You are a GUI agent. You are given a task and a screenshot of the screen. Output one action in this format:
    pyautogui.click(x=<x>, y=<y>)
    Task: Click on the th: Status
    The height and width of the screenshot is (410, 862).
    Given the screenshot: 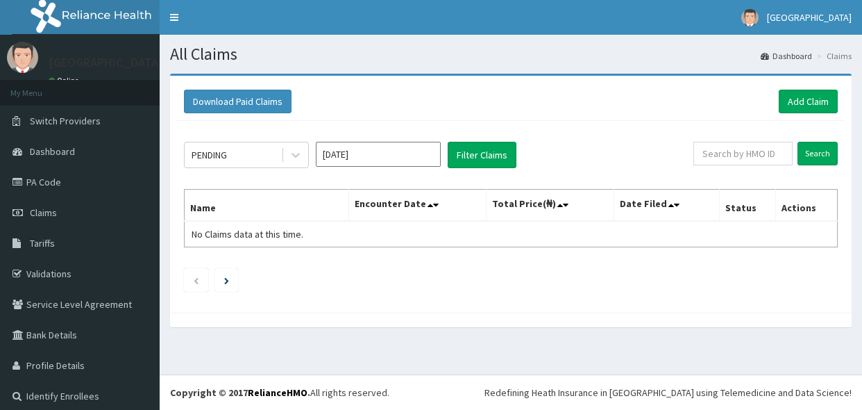 What is the action you would take?
    pyautogui.click(x=748, y=206)
    